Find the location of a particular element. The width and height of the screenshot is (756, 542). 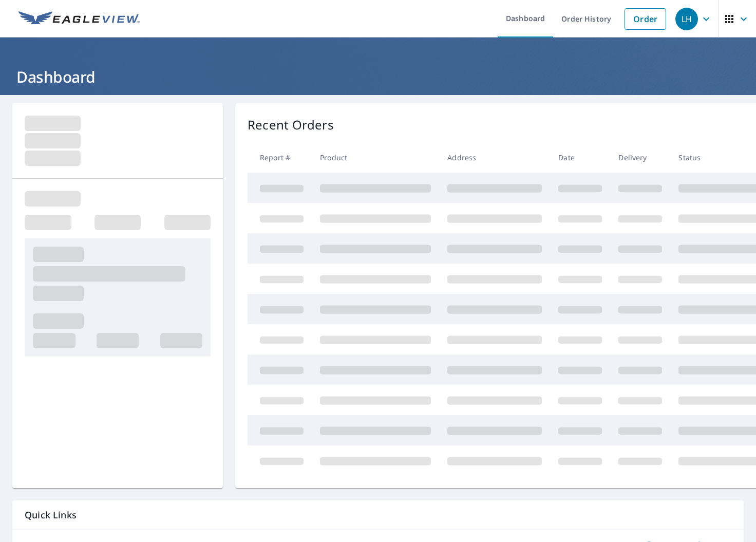

th: Delivery is located at coordinates (640, 157).